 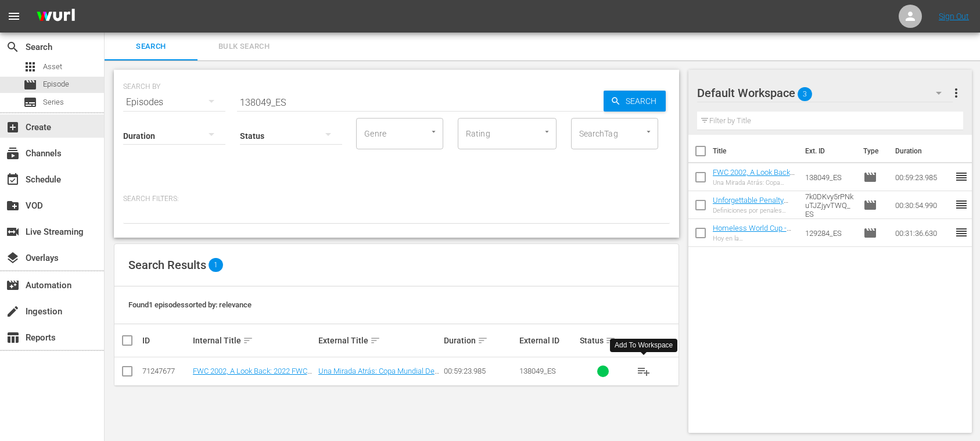 I want to click on span: VOD, so click(x=13, y=206).